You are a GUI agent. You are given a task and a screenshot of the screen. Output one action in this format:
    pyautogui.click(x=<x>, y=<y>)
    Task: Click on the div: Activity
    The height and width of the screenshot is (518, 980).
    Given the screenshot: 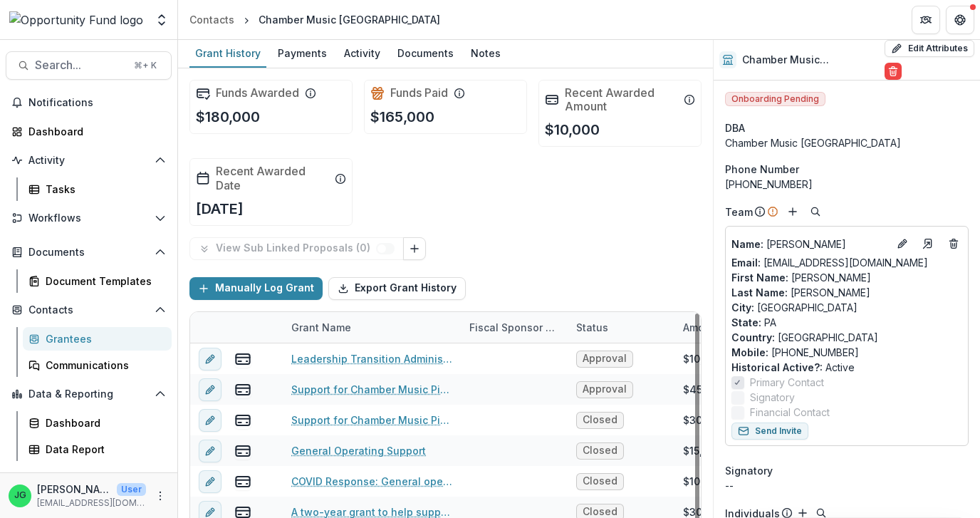 What is the action you would take?
    pyautogui.click(x=362, y=52)
    